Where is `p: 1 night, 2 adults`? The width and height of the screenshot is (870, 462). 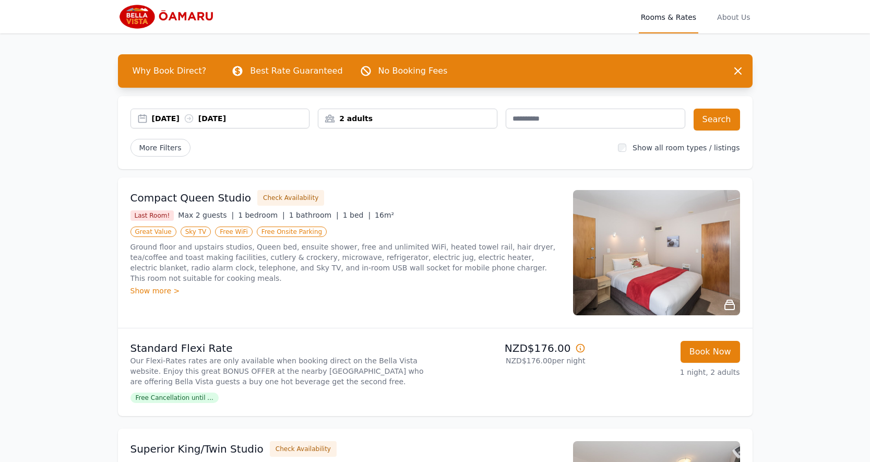 p: 1 night, 2 adults is located at coordinates (667, 372).